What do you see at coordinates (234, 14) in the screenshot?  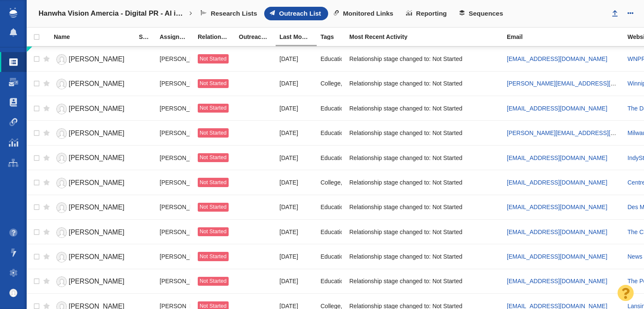 I see `span: Research Lists` at bounding box center [234, 14].